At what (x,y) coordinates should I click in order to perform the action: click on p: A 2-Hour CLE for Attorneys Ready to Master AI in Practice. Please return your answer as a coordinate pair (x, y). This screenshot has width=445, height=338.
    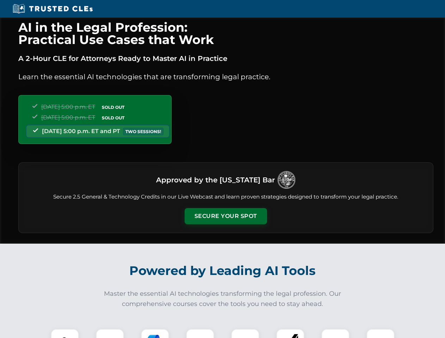
    Looking at the image, I should click on (226, 58).